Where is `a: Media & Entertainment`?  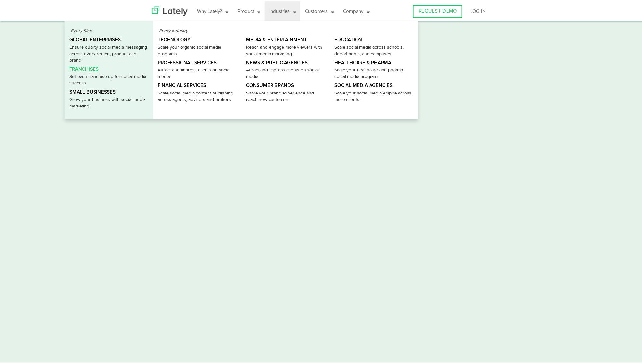 a: Media & Entertainment is located at coordinates (286, 39).